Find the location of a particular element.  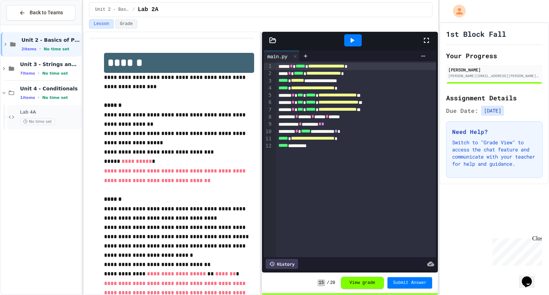

div: History is located at coordinates (282, 264).